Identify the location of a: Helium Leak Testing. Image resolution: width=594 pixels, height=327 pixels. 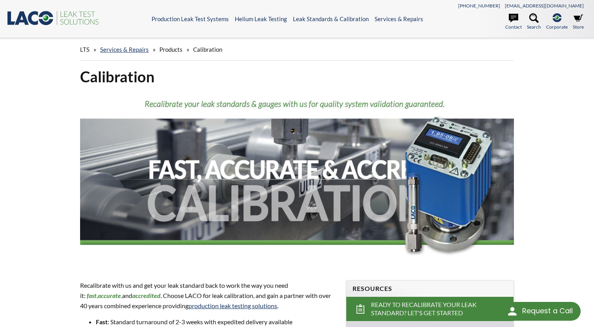
(260, 19).